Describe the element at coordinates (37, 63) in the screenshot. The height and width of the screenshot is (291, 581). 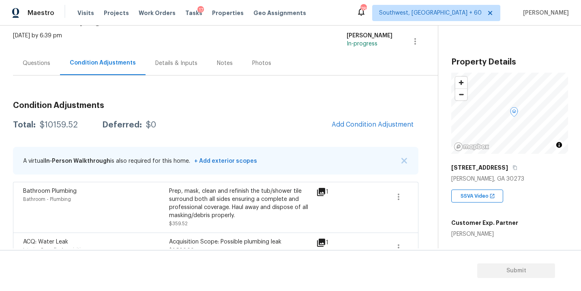
I see `div: Questions` at that location.